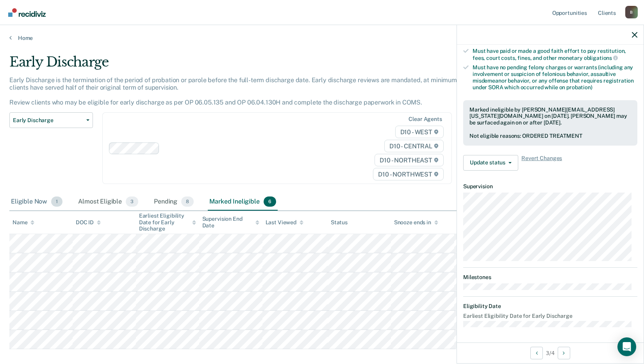  Describe the element at coordinates (242, 91) in the screenshot. I see `p: Early Discharge is the termination of the period of probation or parole before the full-term disc...` at that location.